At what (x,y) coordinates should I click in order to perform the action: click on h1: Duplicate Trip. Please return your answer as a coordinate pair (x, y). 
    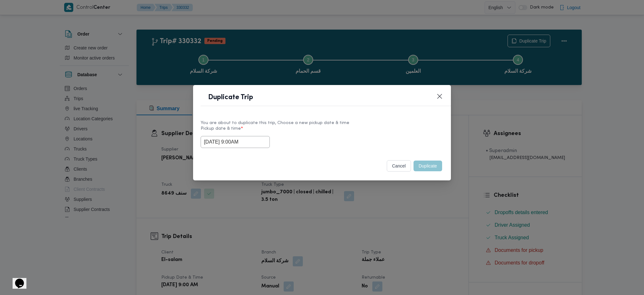
    Looking at the image, I should click on (230, 97).